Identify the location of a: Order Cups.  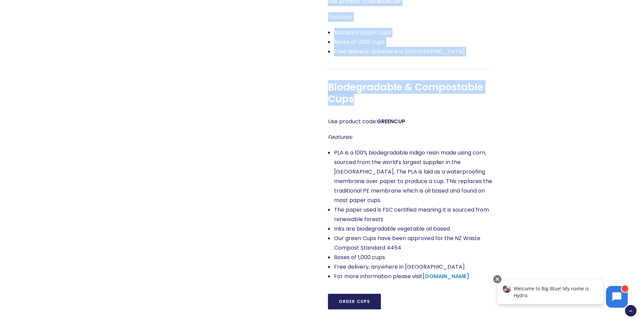
(355, 301).